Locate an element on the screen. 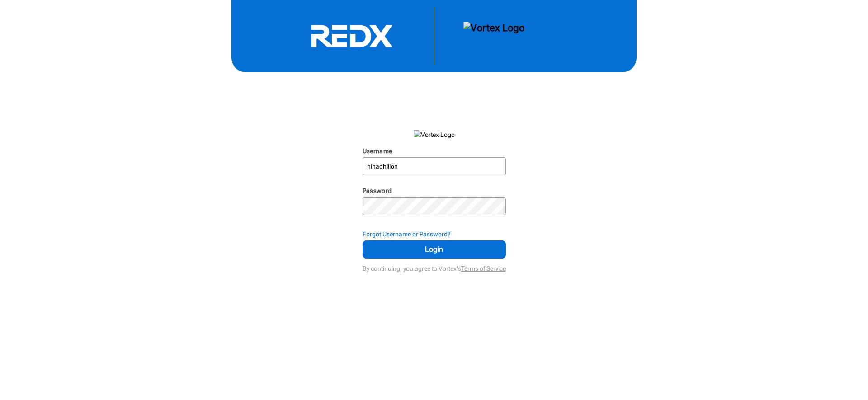 The image size is (868, 400). div: By continuing, you agree to Vortex's is located at coordinates (434, 267).